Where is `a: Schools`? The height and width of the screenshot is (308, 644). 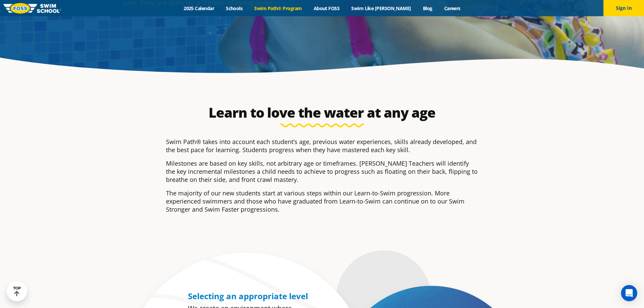 a: Schools is located at coordinates (234, 8).